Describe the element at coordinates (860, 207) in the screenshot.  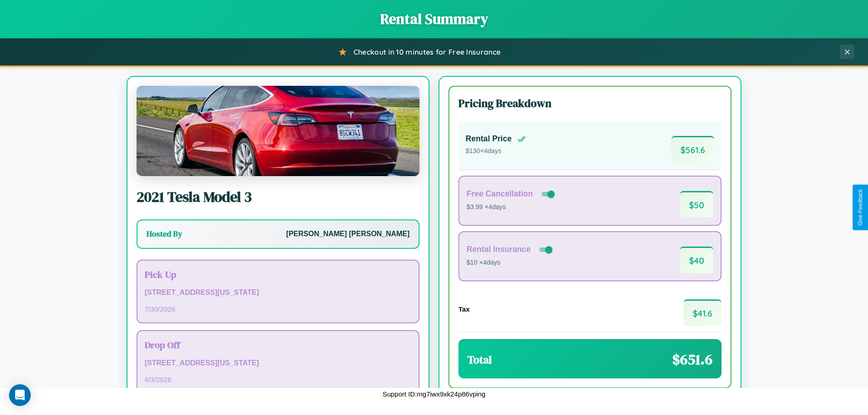
I see `div: Give Feedback` at that location.